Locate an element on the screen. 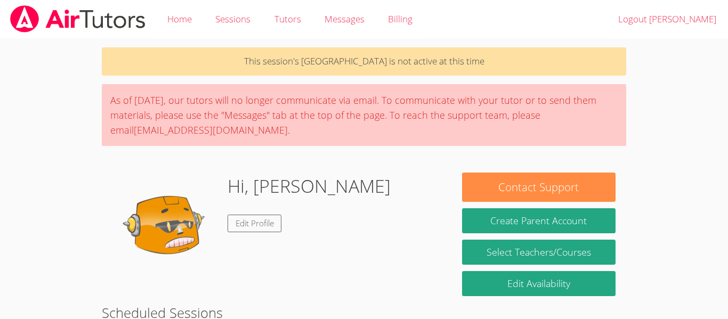  a: Edit Availability is located at coordinates (539, 283).